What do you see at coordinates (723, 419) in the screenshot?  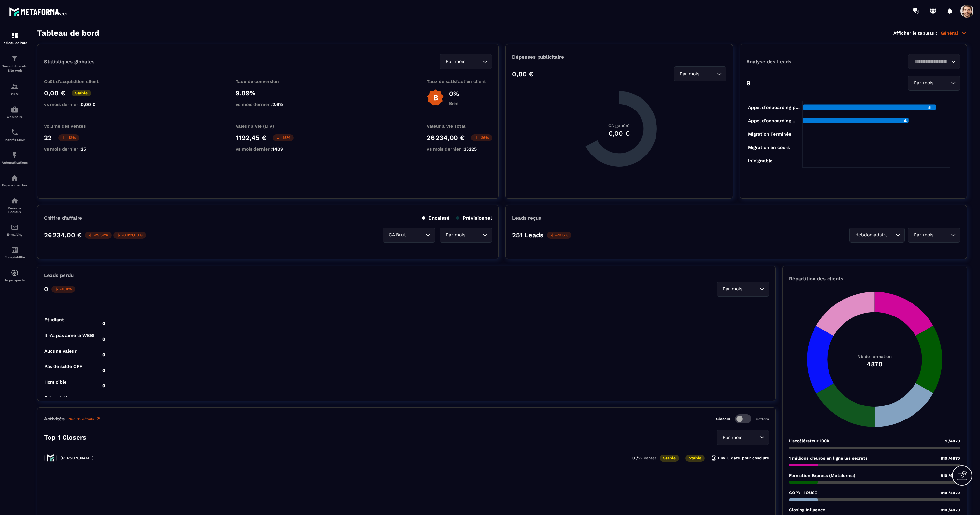 I see `p: Closers` at bounding box center [723, 419].